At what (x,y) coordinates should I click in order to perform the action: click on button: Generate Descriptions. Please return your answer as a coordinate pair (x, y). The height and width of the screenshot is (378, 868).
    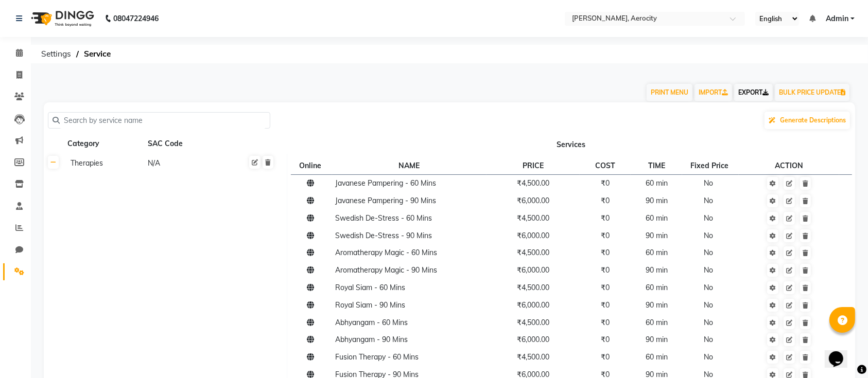
    Looking at the image, I should click on (808, 121).